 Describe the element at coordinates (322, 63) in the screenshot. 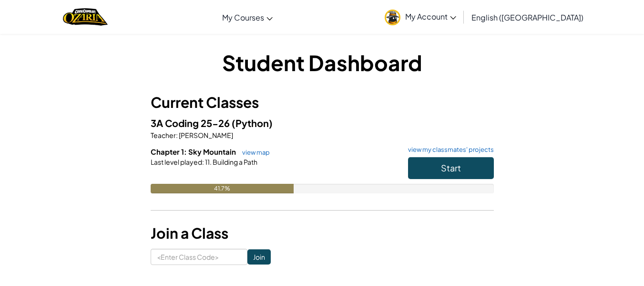

I see `h1: Student Dashboard` at that location.